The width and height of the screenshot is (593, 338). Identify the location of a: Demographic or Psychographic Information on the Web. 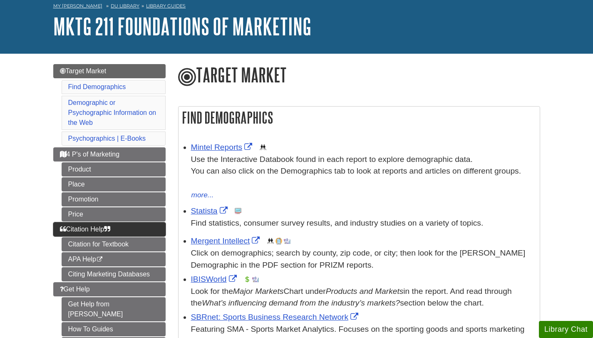
(112, 112).